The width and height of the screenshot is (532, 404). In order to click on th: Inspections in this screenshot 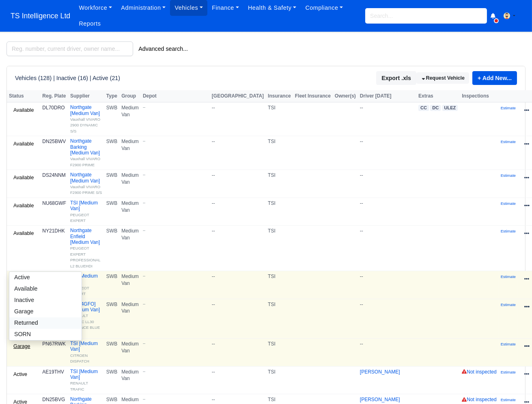, I will do `click(479, 96)`.